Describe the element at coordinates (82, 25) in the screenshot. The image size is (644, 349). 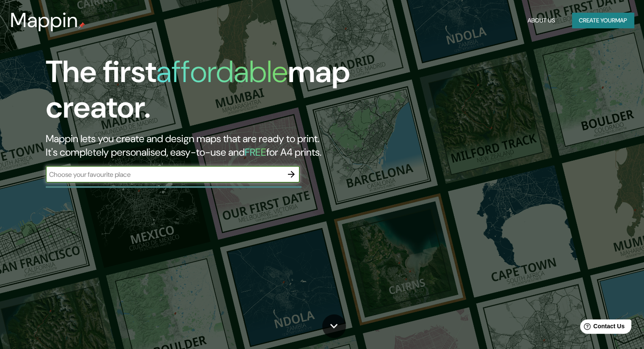
I see `img: mappin-pin` at that location.